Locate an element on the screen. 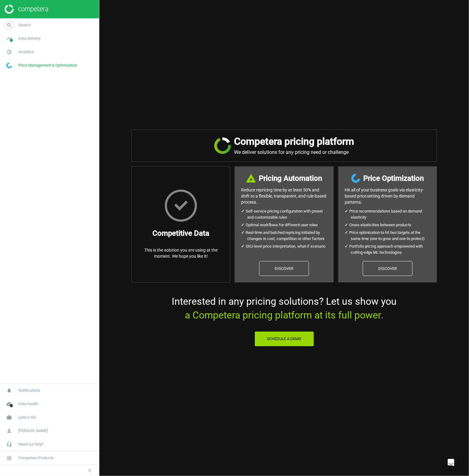  p: We deliver solutions for any pricing need or challenge is located at coordinates (294, 152).